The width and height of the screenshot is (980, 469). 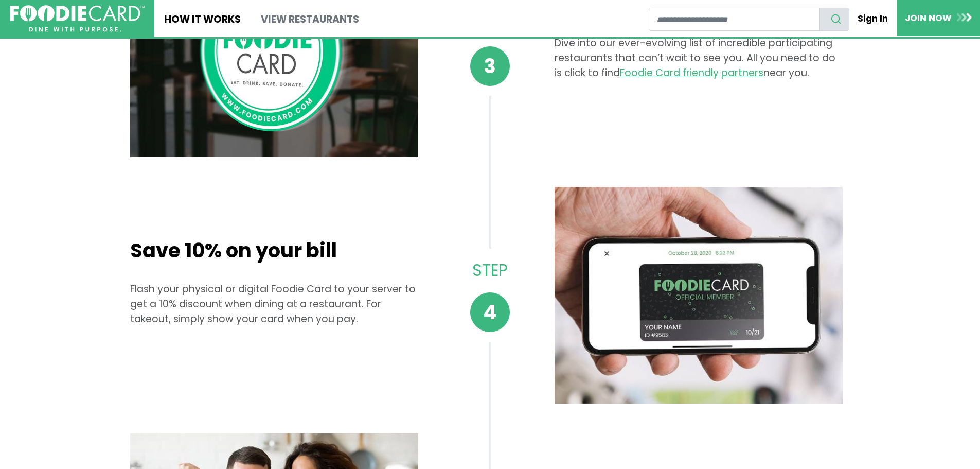 What do you see at coordinates (275, 304) in the screenshot?
I see `p: Flash your physical or digital Foodie Card to your server to get a 10% discount when dining at a ...` at bounding box center [275, 304].